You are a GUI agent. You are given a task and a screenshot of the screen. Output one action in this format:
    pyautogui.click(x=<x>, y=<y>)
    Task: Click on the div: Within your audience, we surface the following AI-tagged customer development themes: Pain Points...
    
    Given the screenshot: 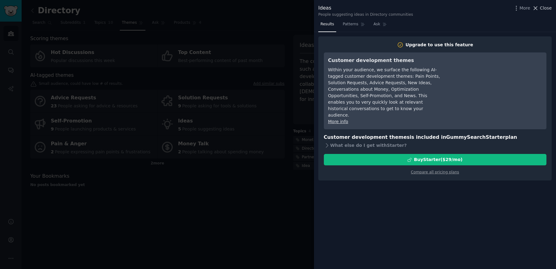 What is the action you would take?
    pyautogui.click(x=384, y=93)
    